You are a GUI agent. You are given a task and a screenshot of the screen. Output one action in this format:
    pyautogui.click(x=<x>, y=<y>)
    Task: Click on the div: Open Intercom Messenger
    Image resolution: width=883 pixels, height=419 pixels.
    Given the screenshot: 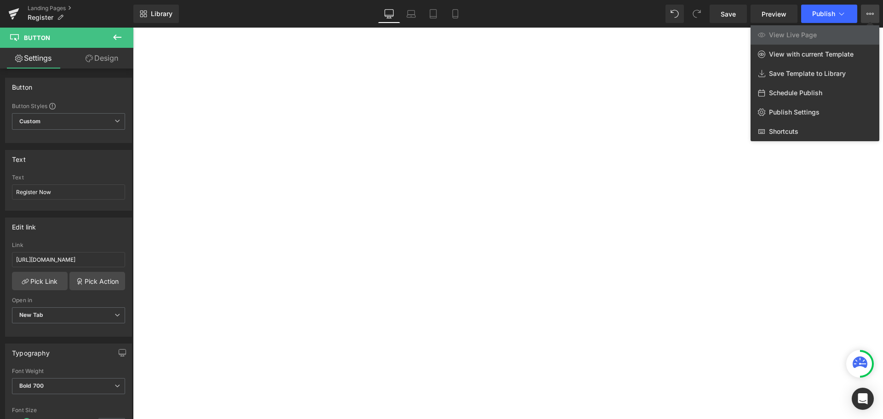 What is the action you would take?
    pyautogui.click(x=863, y=399)
    